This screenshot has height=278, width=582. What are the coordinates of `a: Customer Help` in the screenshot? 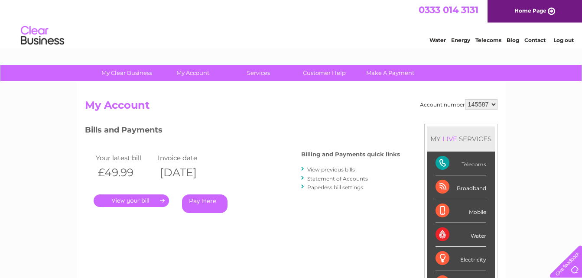 It's located at (324, 73).